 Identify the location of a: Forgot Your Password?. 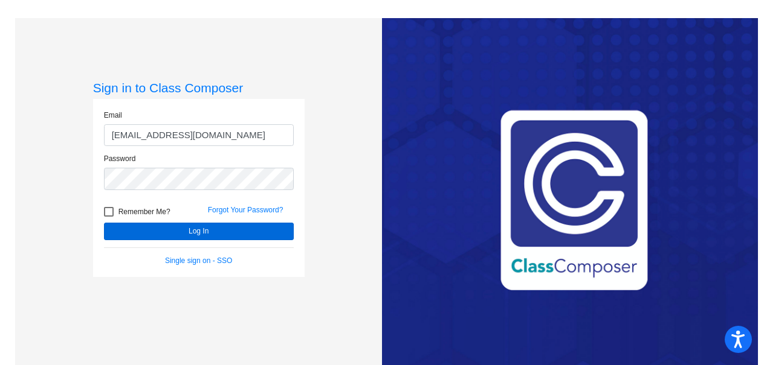
(245, 210).